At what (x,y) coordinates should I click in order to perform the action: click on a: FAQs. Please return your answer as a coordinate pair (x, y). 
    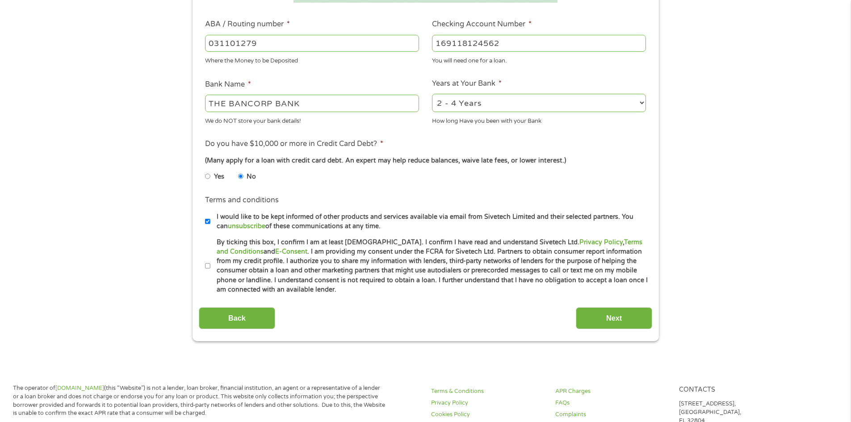
    Looking at the image, I should click on (612, 403).